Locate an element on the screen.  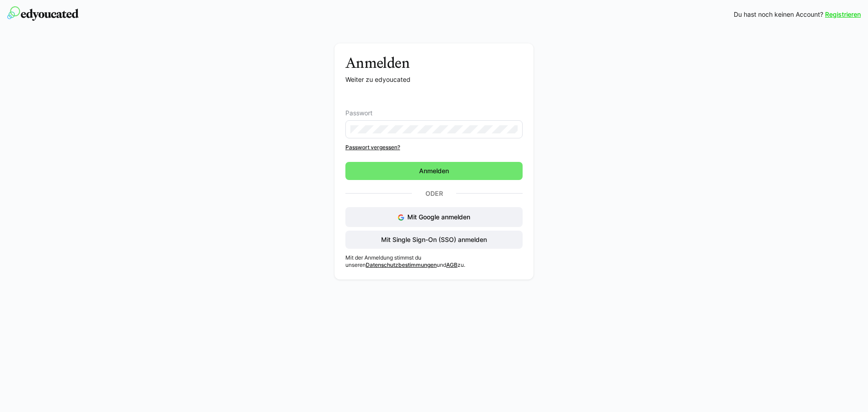
img: edyoucated is located at coordinates (43, 14).